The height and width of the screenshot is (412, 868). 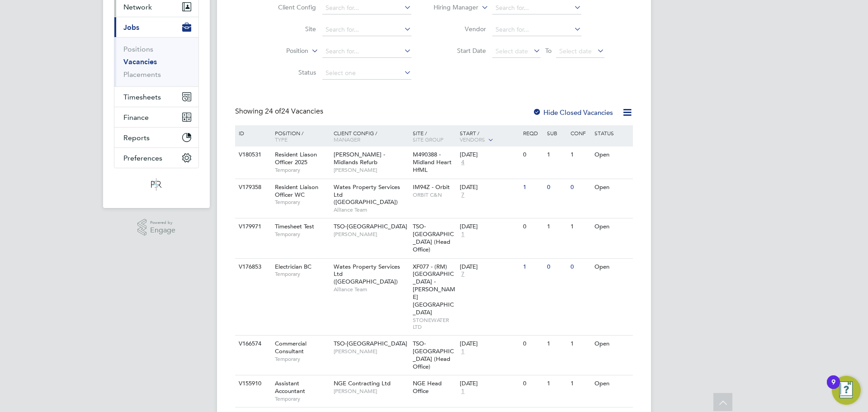 What do you see at coordinates (143, 158) in the screenshot?
I see `span: Preferences` at bounding box center [143, 158].